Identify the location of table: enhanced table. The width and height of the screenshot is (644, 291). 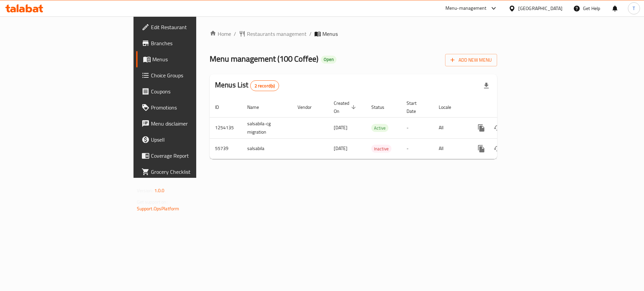
(376, 128).